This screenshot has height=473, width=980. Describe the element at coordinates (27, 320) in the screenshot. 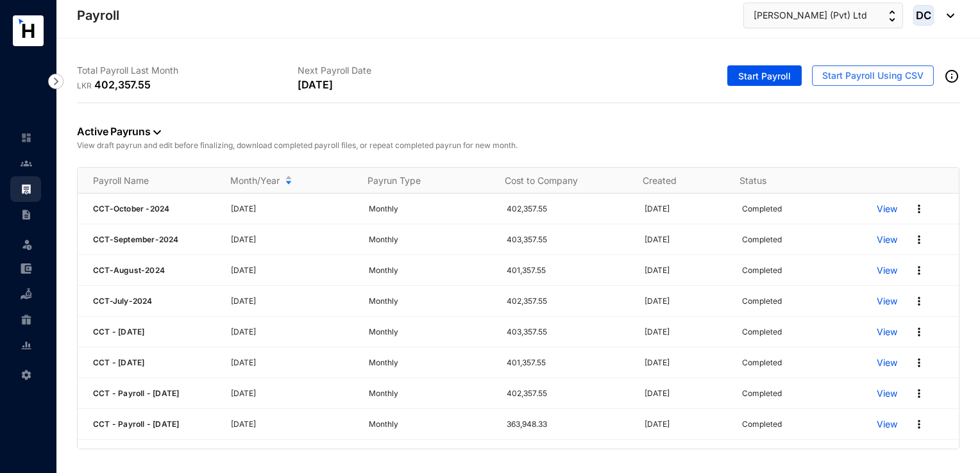

I see `img: gratuity-unselected.a8c340787eea3cf492d7.svg` at that location.